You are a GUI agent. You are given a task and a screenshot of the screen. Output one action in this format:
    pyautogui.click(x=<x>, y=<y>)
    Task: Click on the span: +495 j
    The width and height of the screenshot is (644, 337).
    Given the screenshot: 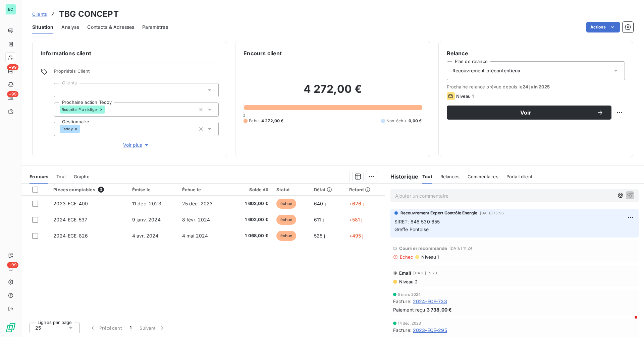 What is the action you would take?
    pyautogui.click(x=356, y=235)
    